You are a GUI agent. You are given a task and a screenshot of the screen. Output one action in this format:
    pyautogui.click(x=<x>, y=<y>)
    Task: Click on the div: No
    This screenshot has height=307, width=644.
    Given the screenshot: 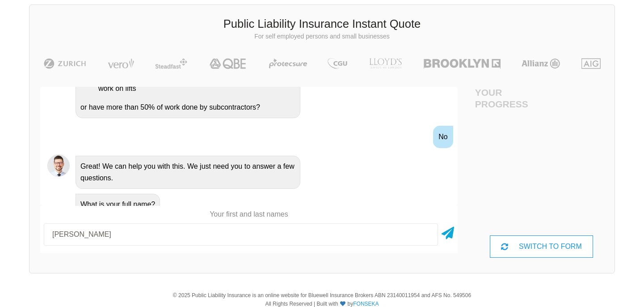 What is the action you would take?
    pyautogui.click(x=443, y=137)
    